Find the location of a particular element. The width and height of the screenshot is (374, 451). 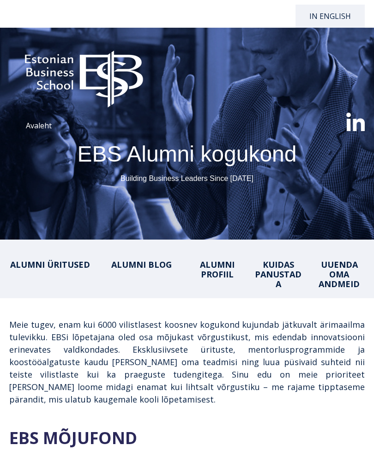

h2: EBS MÕJUFOND is located at coordinates (187, 439).